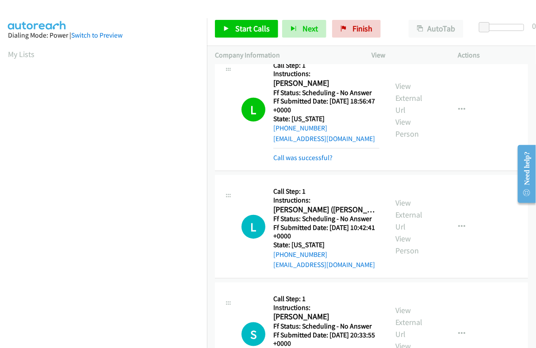  I want to click on span: Start Calls, so click(253, 28).